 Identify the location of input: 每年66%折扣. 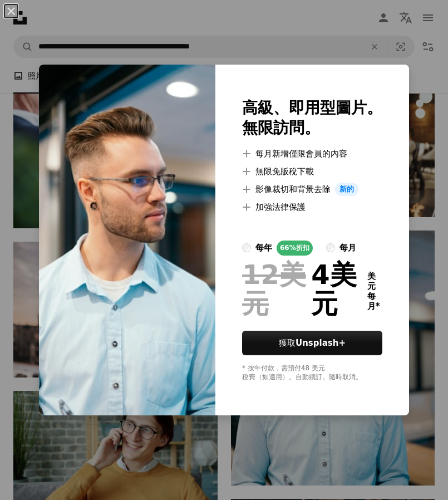
(247, 248).